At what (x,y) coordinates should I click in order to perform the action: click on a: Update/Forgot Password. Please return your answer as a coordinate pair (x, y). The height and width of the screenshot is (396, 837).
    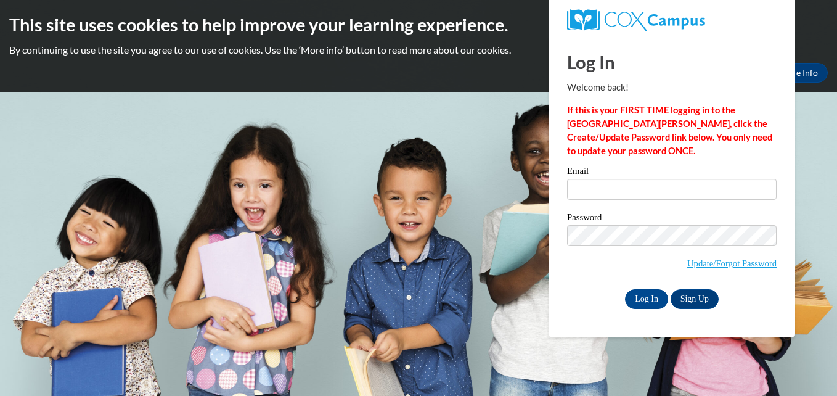
    Looking at the image, I should click on (731, 263).